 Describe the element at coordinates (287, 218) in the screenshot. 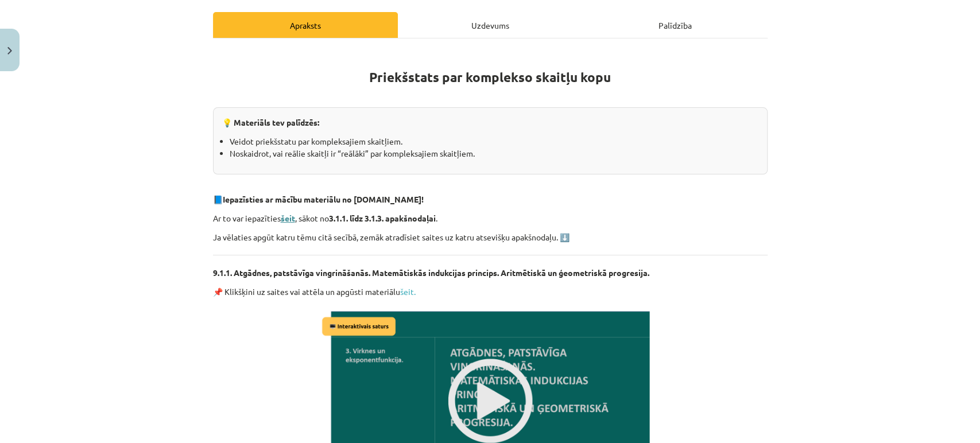

I see `strong: šeit` at that location.